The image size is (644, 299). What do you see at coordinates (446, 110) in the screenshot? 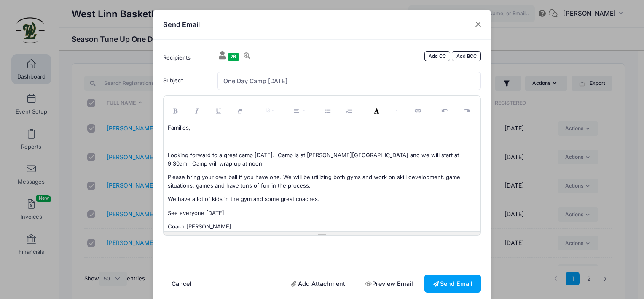
I see `button: Undo (CTRL+Z)` at bounding box center [446, 110].